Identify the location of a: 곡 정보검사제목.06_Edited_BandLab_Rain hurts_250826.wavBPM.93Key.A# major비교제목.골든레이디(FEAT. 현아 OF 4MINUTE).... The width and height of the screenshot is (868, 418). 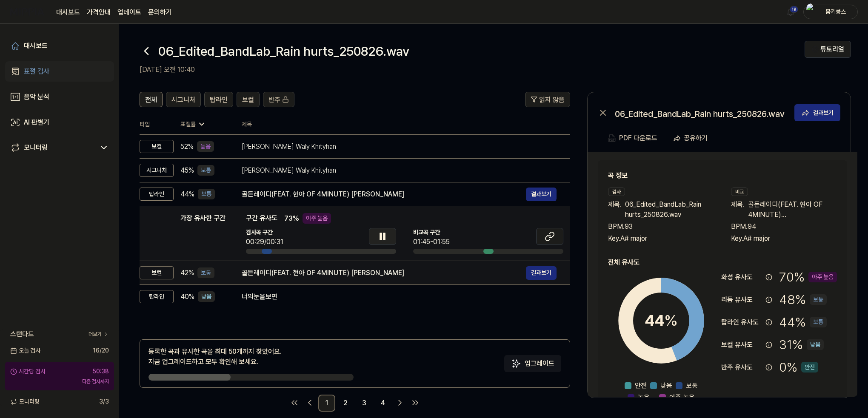
(722, 275).